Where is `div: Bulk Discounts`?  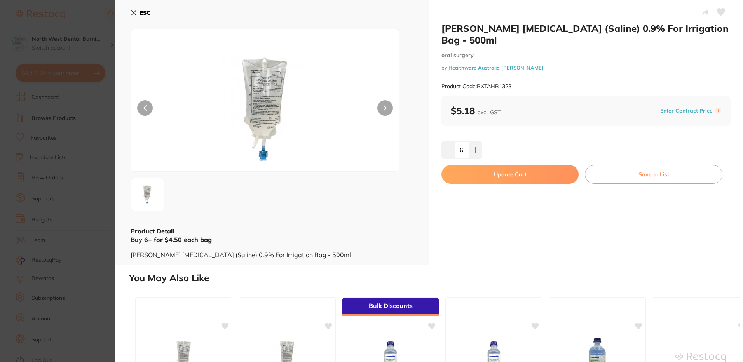 div: Bulk Discounts is located at coordinates (390, 307).